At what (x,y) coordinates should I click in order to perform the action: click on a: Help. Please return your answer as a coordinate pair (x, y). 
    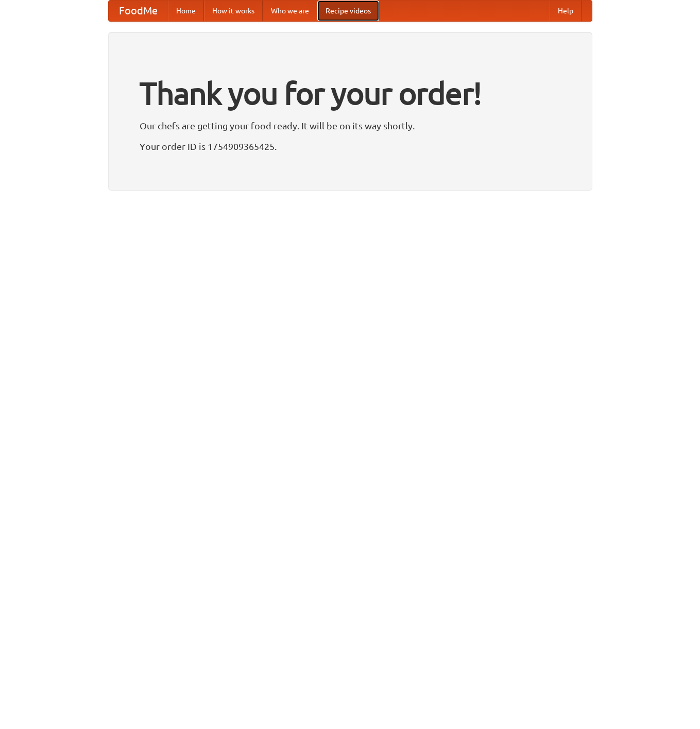
    Looking at the image, I should click on (566, 11).